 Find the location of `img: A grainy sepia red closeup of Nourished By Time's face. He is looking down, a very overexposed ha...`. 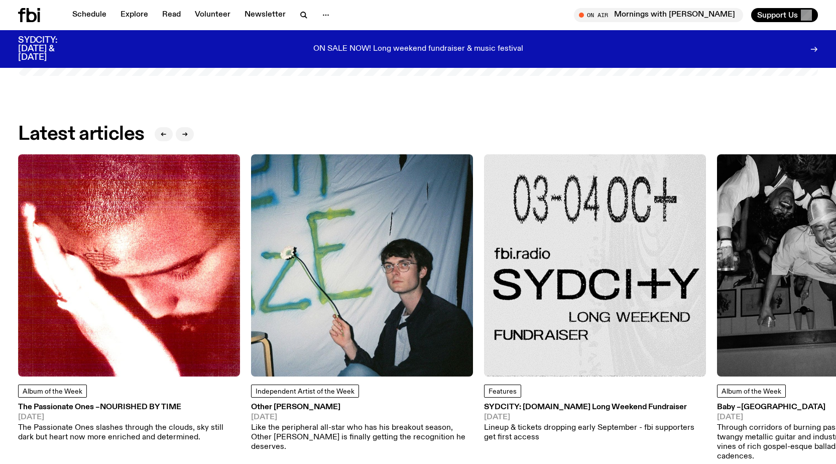

img: A grainy sepia red closeup of Nourished By Time's face. He is looking down, a very overexposed ha... is located at coordinates (129, 265).